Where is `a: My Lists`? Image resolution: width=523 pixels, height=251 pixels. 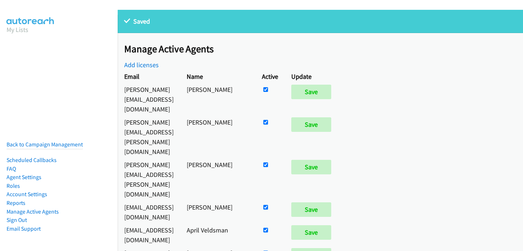 a: My Lists is located at coordinates (17, 29).